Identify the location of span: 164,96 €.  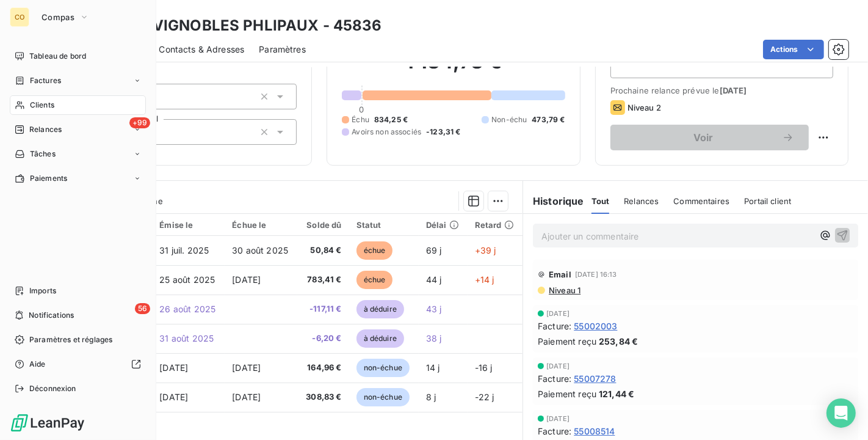
(323, 368).